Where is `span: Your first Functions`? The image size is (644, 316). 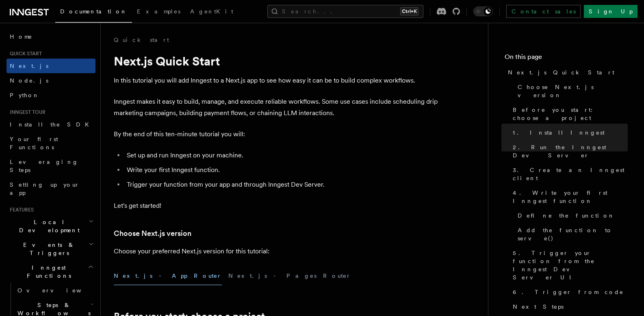
span: Your first Functions is located at coordinates (33, 143).